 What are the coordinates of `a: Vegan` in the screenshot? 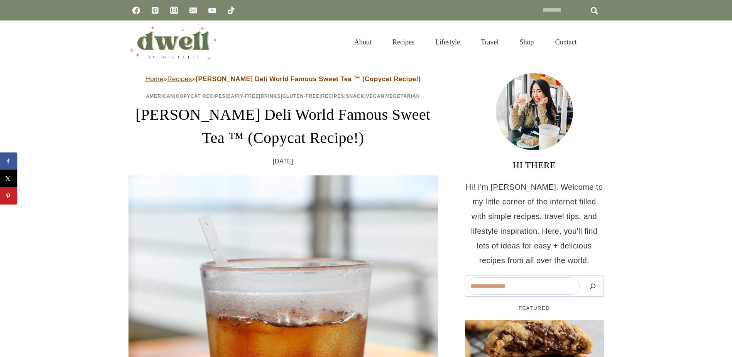 It's located at (376, 96).